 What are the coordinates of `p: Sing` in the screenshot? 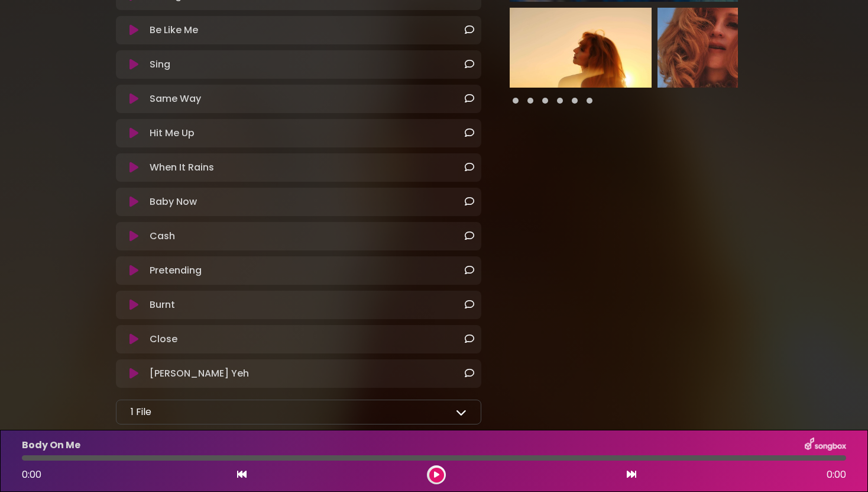 It's located at (160, 65).